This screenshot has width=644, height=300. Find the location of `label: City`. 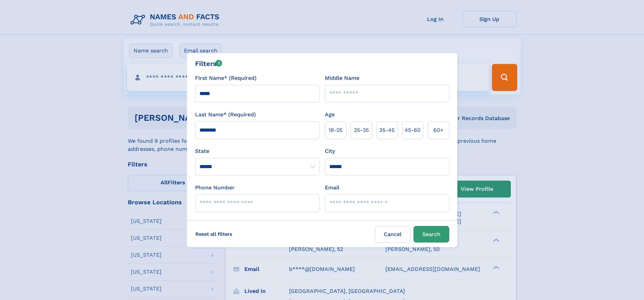

label: City is located at coordinates (330, 151).